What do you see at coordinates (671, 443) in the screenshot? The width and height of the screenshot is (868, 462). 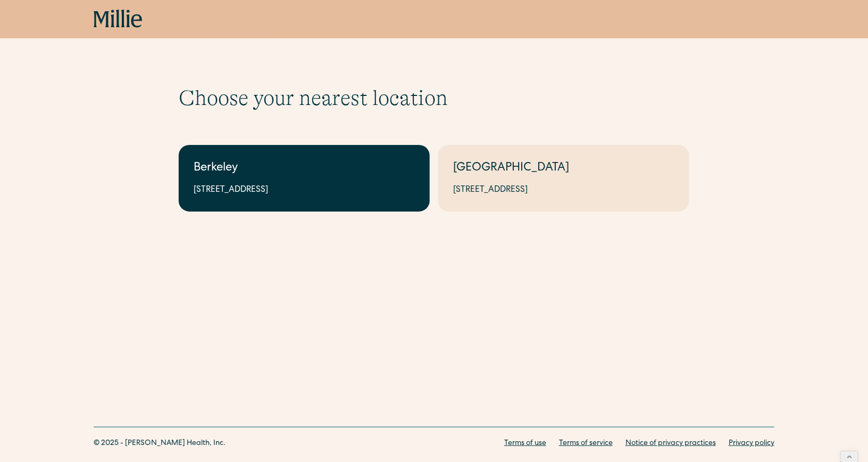 I see `a: Notice of privacy practices` at bounding box center [671, 443].